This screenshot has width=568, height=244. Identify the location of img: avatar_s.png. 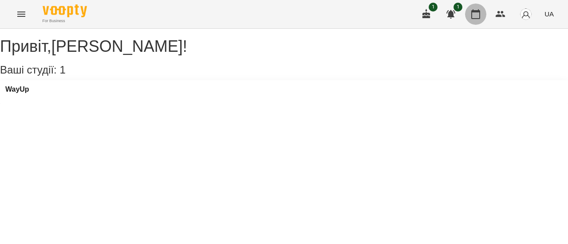
(526, 14).